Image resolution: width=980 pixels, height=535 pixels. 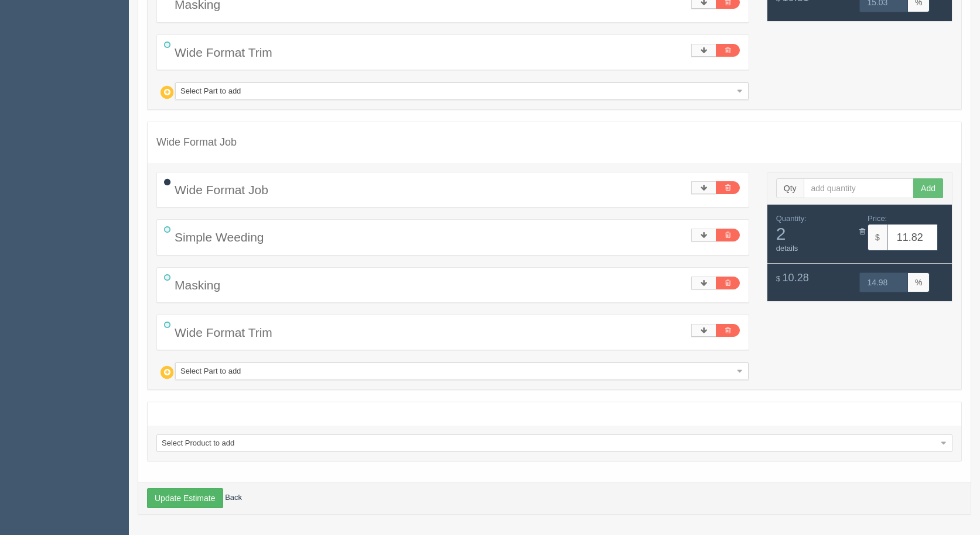 I want to click on input: add quantity, so click(x=858, y=188).